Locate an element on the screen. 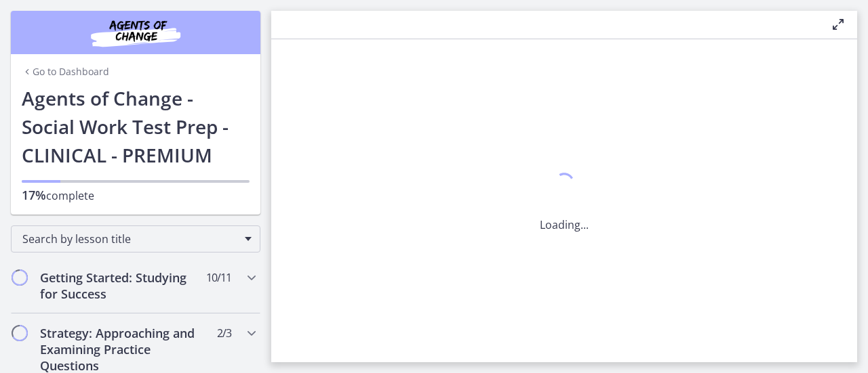 This screenshot has height=373, width=868. h1: Agents of Change - Social Work Test Prep - CLINICAL - PREMIUM is located at coordinates (136, 127).